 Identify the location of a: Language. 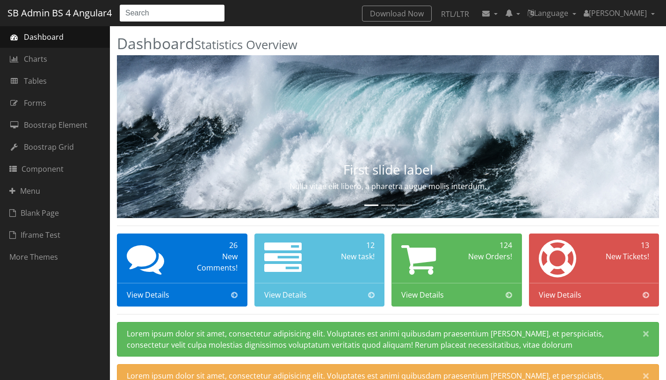
(552, 13).